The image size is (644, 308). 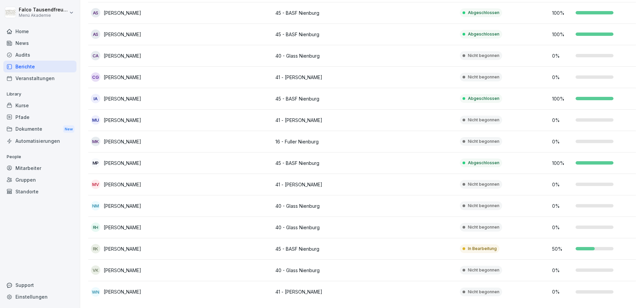 I want to click on p: Menü Akademie, so click(x=43, y=16).